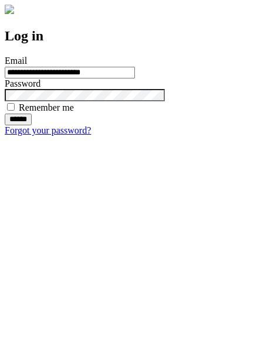 The width and height of the screenshot is (264, 349). I want to click on h2: Log in, so click(132, 36).